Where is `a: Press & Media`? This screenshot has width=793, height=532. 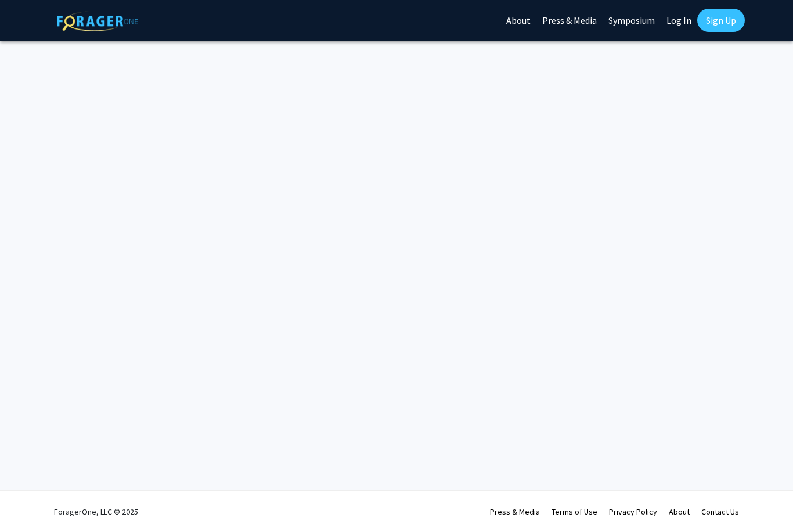
a: Press & Media is located at coordinates (515, 512).